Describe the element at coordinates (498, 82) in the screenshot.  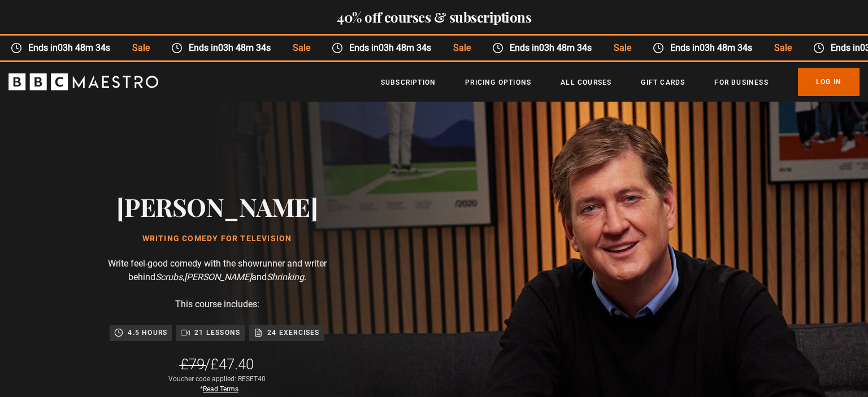
I see `a: Pricing Options` at that location.